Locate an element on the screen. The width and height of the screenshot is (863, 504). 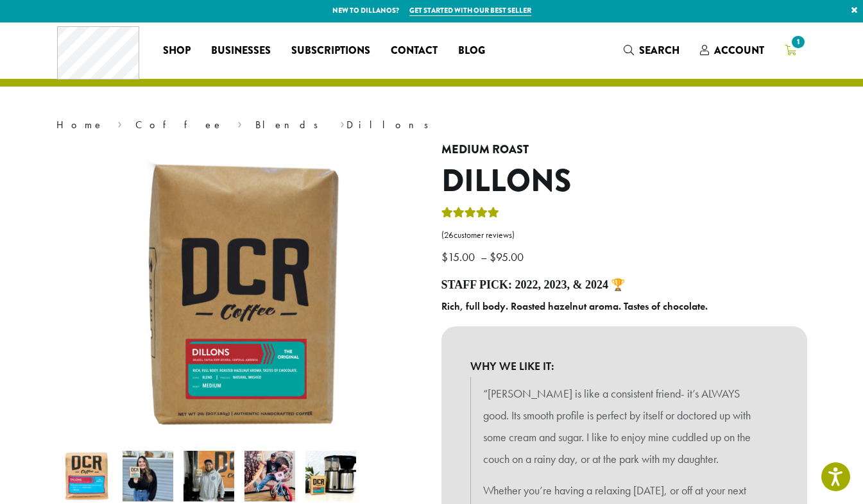
img: Dillons - Image 2 is located at coordinates (148, 476).